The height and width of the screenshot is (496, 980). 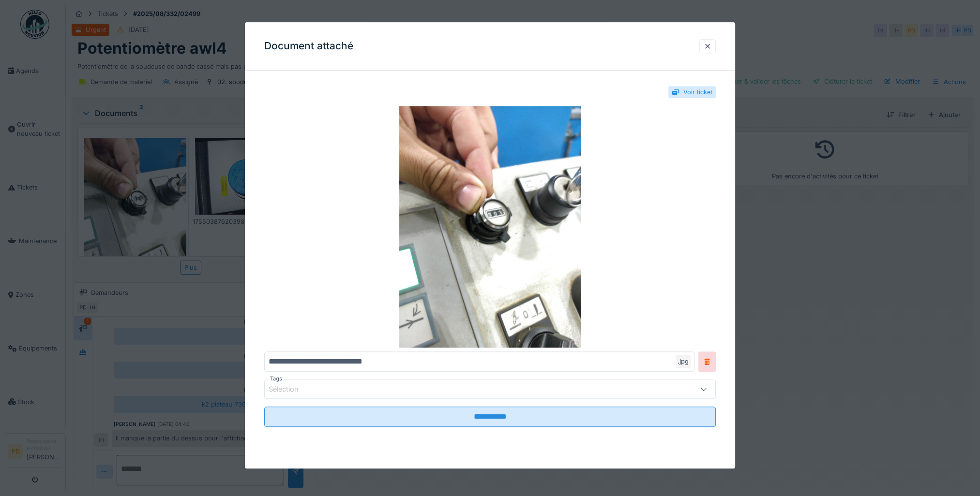 What do you see at coordinates (698, 92) in the screenshot?
I see `div: Voir ticket` at bounding box center [698, 92].